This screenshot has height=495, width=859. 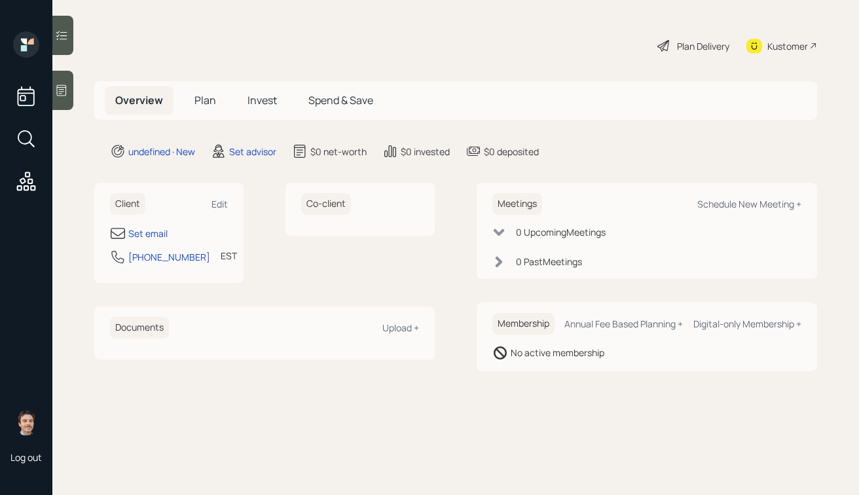 What do you see at coordinates (326, 204) in the screenshot?
I see `h6: Co-client` at bounding box center [326, 204].